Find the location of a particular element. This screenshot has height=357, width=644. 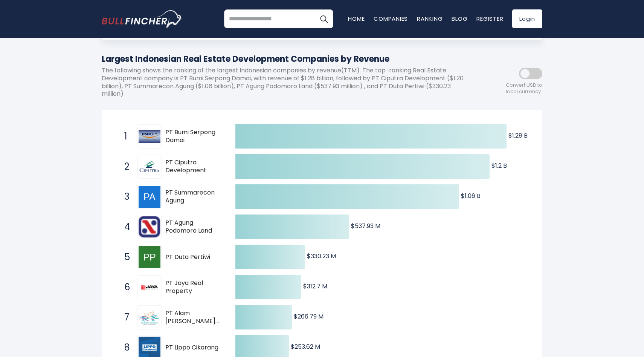

span: 2 is located at coordinates (124, 167).